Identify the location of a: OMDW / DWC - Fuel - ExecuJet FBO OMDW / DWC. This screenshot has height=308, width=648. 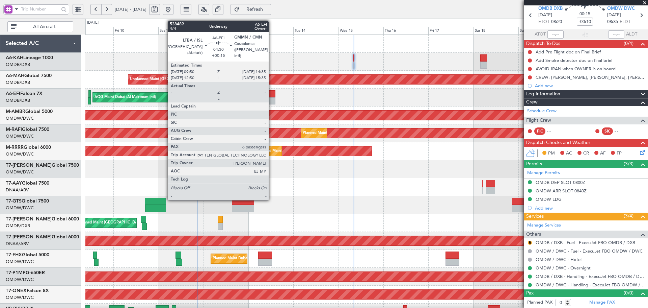
(589, 251).